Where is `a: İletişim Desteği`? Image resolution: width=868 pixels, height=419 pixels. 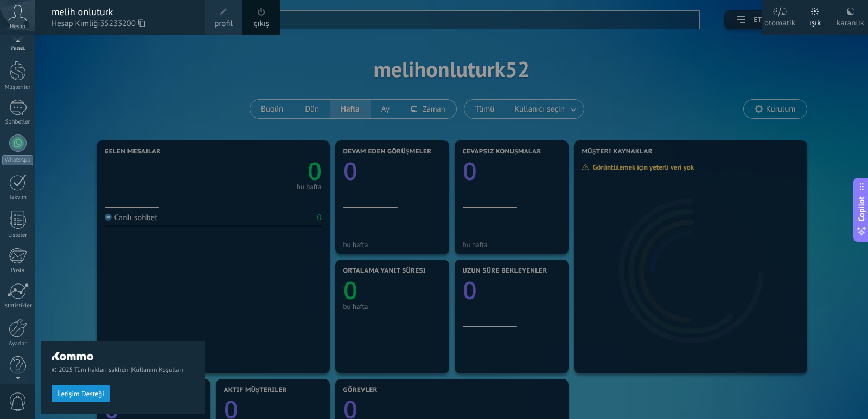
a: İletişim Desteği is located at coordinates (80, 393).